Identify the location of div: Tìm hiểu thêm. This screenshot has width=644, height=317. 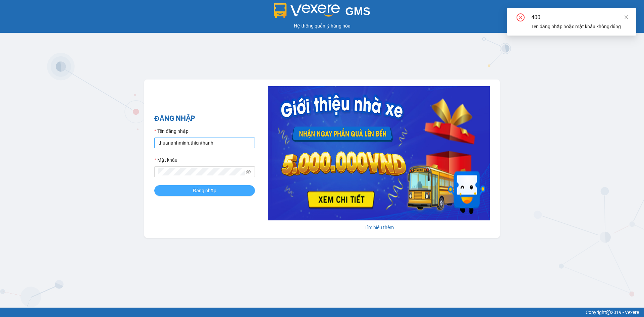
(379, 228).